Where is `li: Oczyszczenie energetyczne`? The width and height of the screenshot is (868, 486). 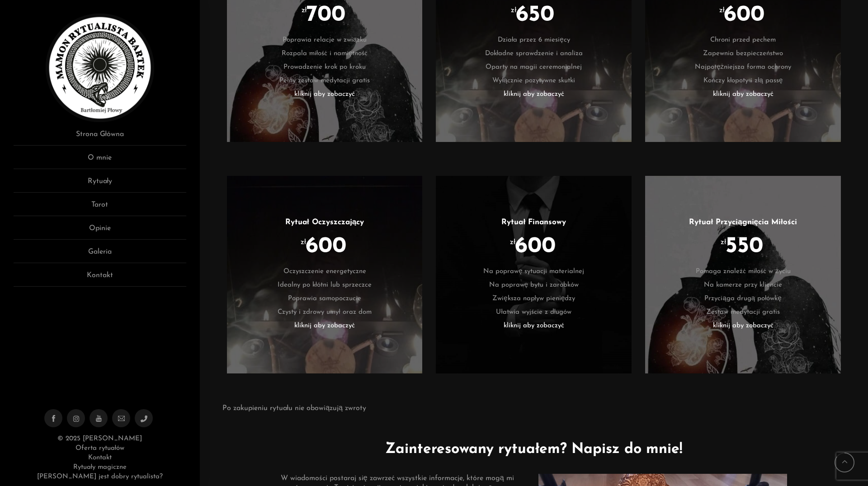 li: Oczyszczenie energetyczne is located at coordinates (325, 272).